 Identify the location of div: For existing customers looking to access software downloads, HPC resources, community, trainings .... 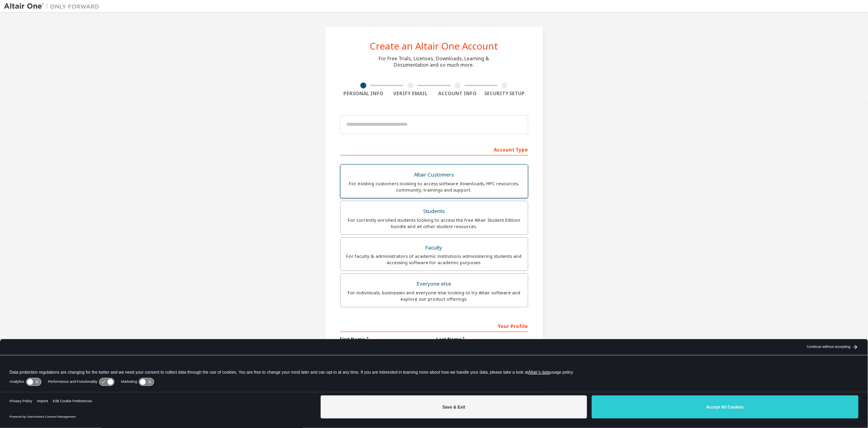
(434, 187).